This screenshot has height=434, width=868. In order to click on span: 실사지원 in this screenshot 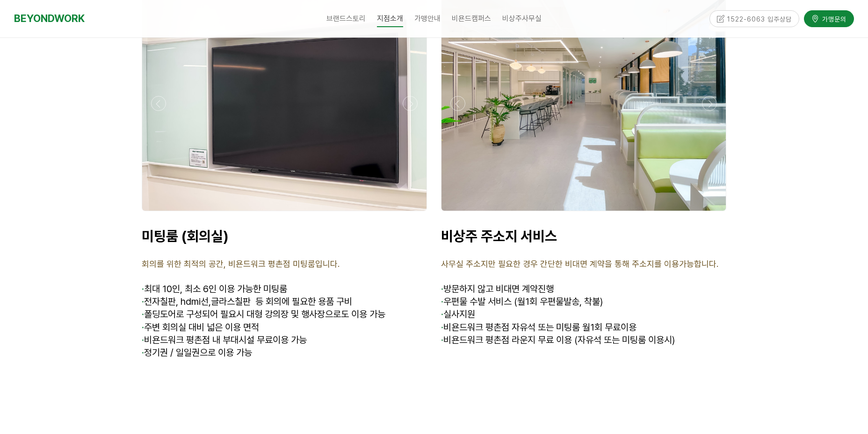, I will do `click(458, 314)`.